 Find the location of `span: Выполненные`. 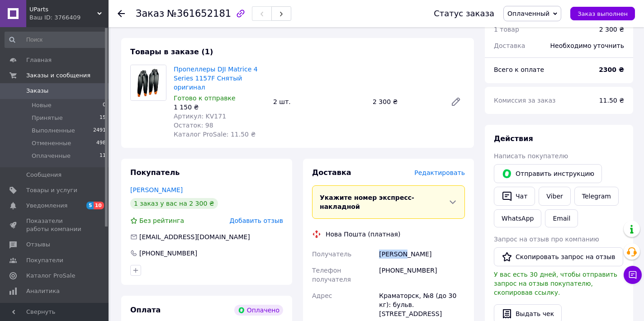

span: Выполненные is located at coordinates (54, 130).